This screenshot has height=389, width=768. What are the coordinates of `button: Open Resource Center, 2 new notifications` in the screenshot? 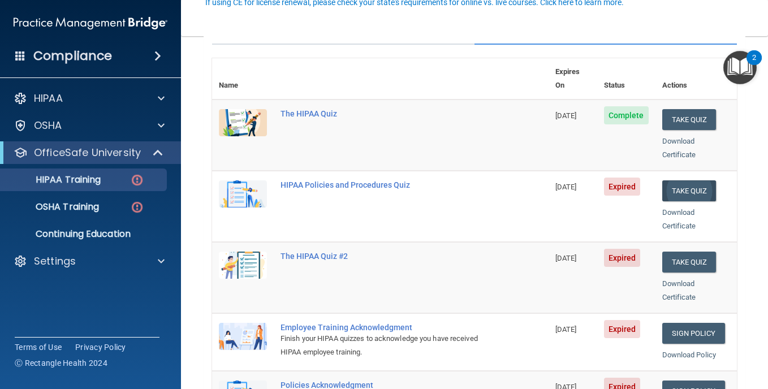 It's located at (740, 67).